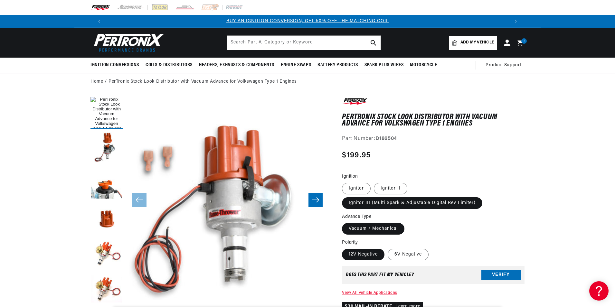  What do you see at coordinates (363, 255) in the screenshot?
I see `label: 12V Negative` at bounding box center [363, 255].